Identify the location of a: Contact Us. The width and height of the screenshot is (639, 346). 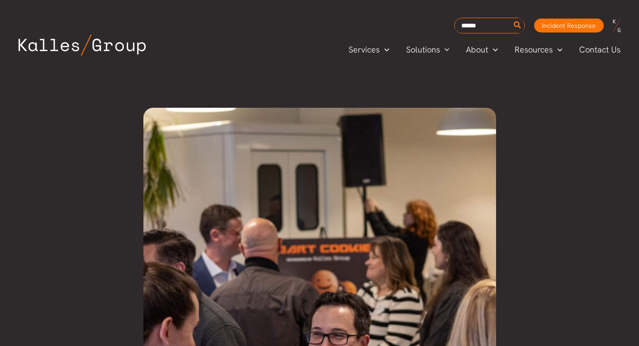
(600, 50).